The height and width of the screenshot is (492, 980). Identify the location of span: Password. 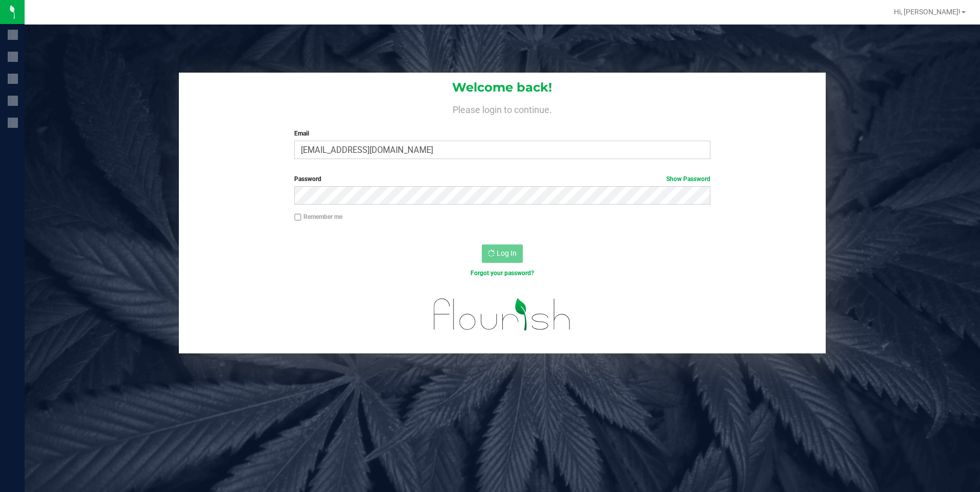
(308, 179).